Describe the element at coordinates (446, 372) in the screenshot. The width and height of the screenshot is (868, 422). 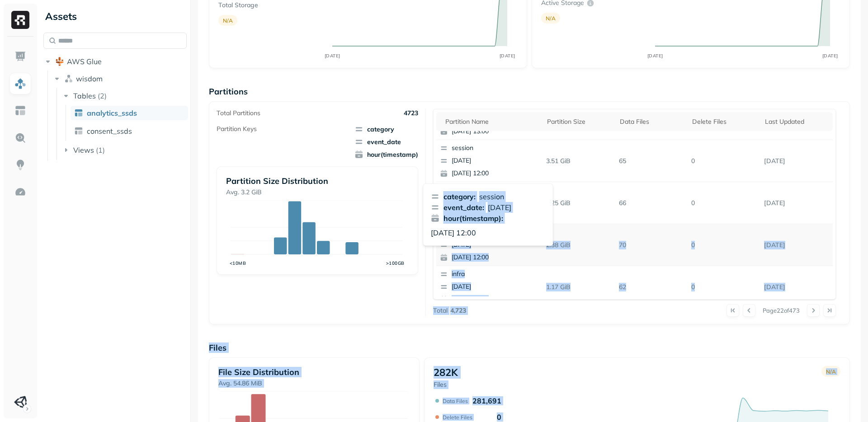
I see `p: 282K` at that location.